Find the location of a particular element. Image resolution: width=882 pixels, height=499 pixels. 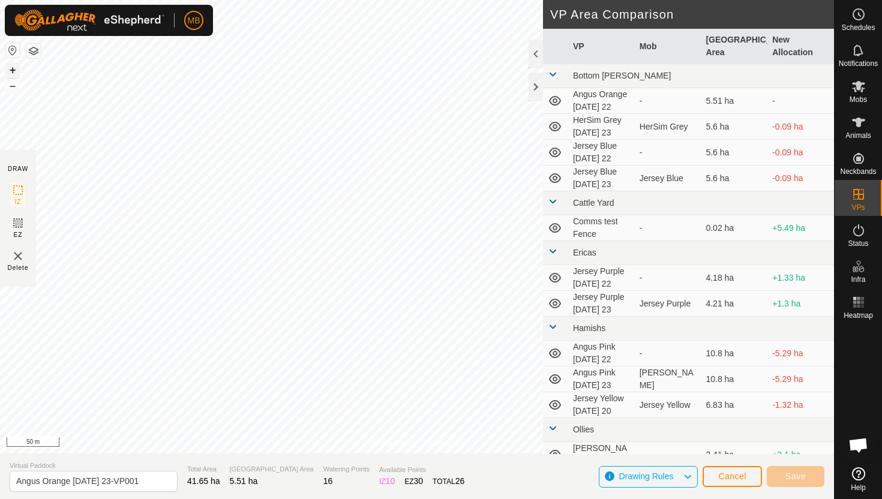

div: Jersey Yellow is located at coordinates (668, 405).